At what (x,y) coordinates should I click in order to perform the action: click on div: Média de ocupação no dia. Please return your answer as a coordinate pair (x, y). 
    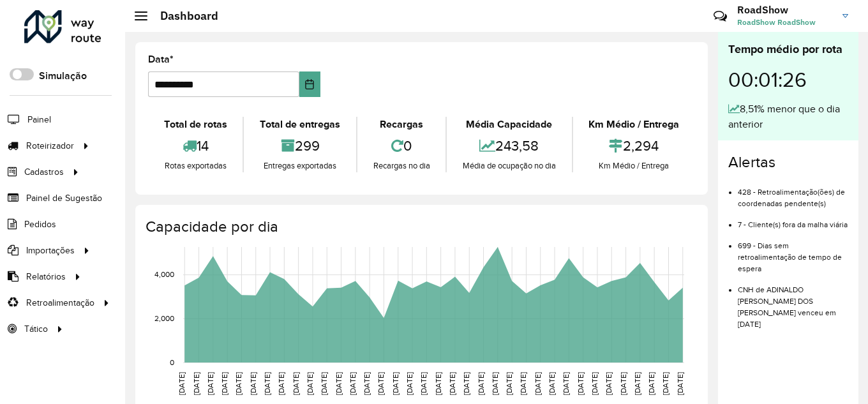
    Looking at the image, I should click on (509, 166).